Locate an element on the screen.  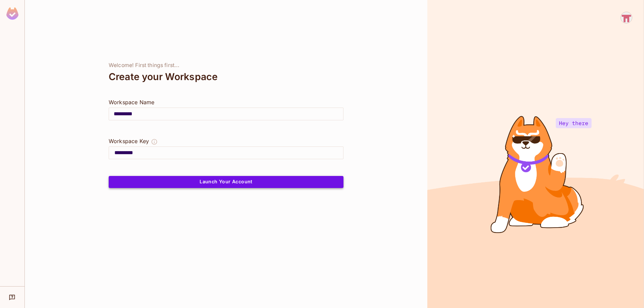
div: Workspace Name is located at coordinates (226, 102).